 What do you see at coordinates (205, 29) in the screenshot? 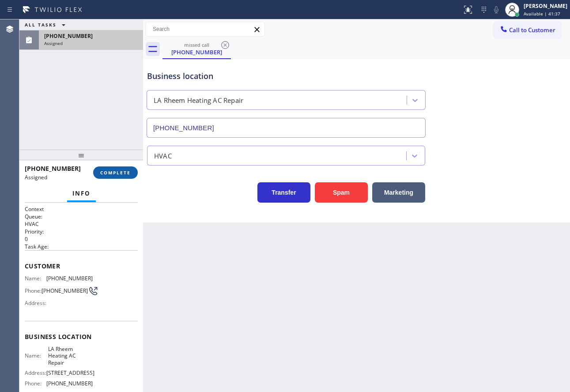
I see `input: Search` at bounding box center [205, 29].